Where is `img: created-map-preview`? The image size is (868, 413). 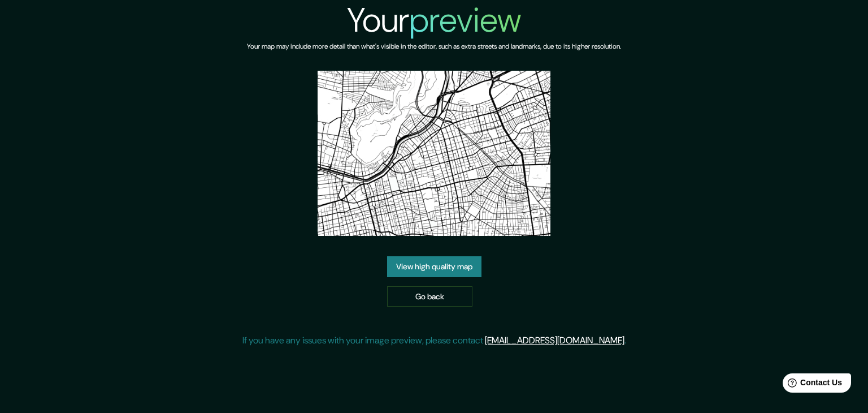 img: created-map-preview is located at coordinates (434, 153).